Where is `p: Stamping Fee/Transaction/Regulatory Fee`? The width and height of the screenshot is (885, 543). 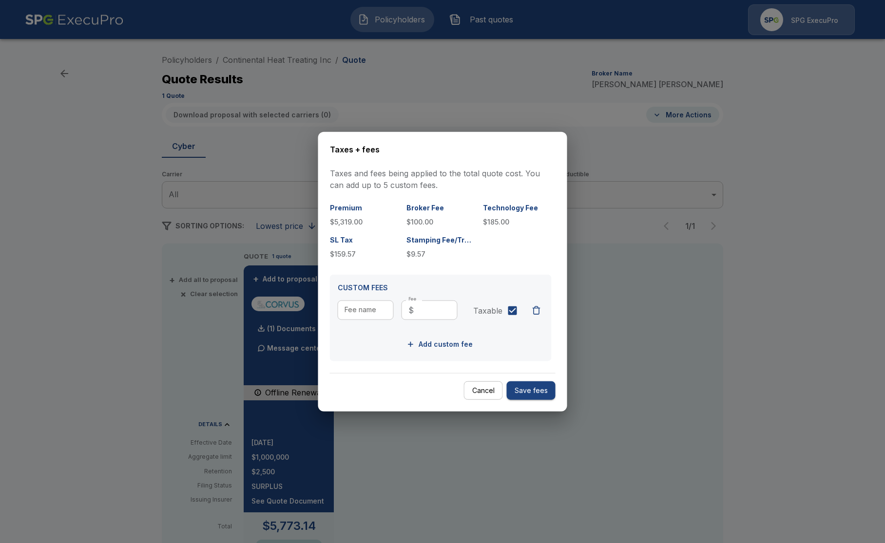
p: Stamping Fee/Transaction/Regulatory Fee is located at coordinates (441, 240).